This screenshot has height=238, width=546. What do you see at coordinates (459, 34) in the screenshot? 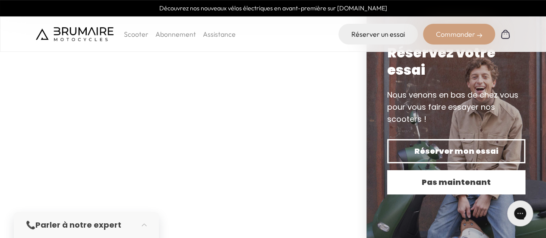
I see `div: Commander` at bounding box center [459, 34].